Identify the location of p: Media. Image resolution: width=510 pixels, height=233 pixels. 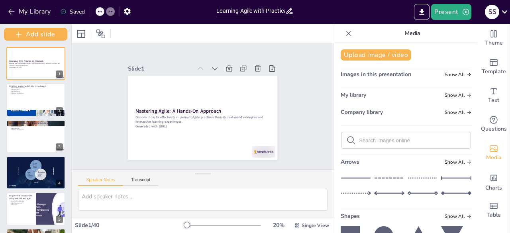
(413, 34).